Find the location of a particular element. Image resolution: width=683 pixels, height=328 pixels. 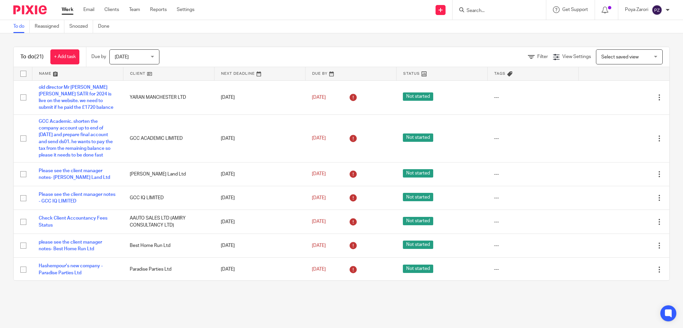

a: Check Client Accountancy Fees Status is located at coordinates (73, 222).